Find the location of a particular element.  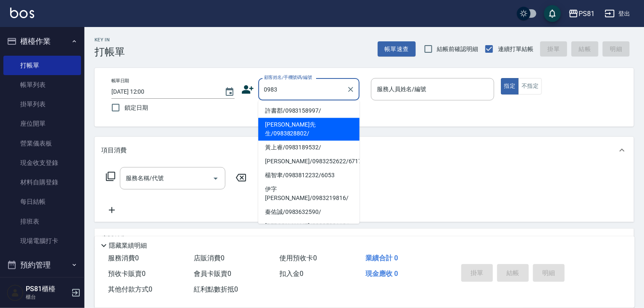

p: 項目消費 is located at coordinates (114, 150).